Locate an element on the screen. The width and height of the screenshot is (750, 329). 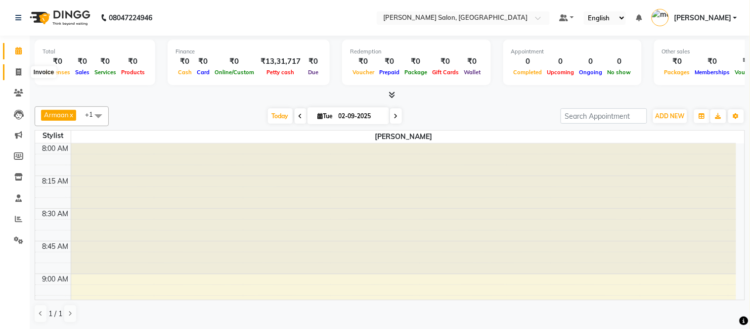
span: Services is located at coordinates (105, 72).